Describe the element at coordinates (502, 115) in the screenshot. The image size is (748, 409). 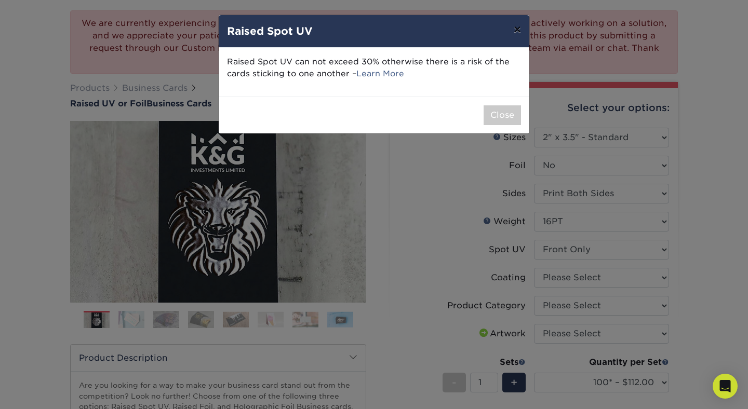
I see `button: Close` at that location.